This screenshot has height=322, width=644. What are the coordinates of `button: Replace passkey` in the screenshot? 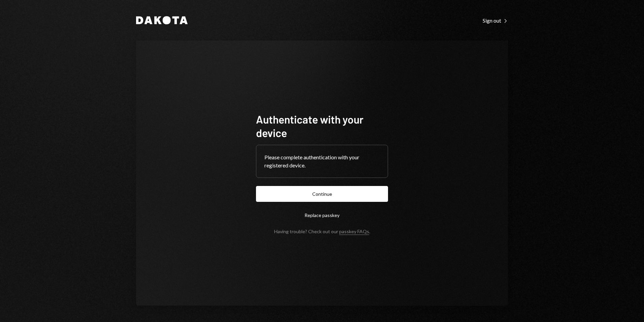 It's located at (322, 215).